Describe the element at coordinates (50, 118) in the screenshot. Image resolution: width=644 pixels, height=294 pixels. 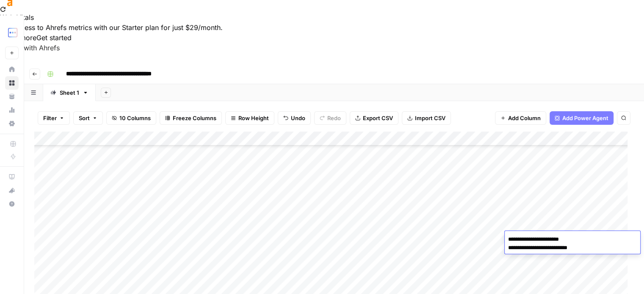
I see `span: Filter` at that location.